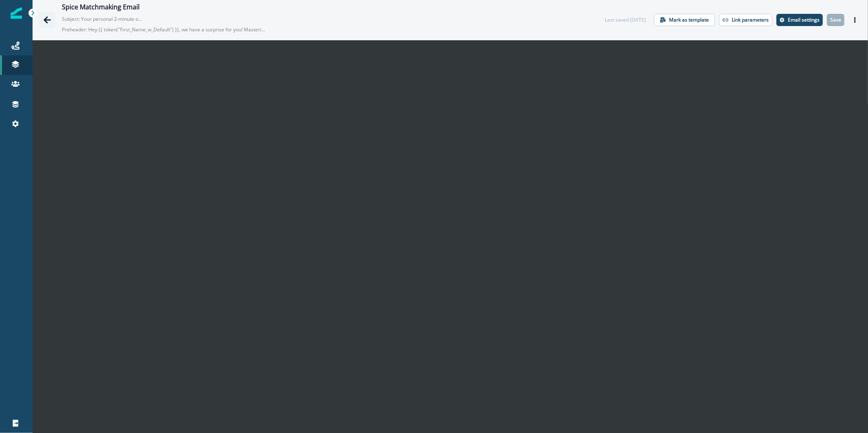 Image resolution: width=868 pixels, height=433 pixels. I want to click on button: Actions, so click(855, 20).